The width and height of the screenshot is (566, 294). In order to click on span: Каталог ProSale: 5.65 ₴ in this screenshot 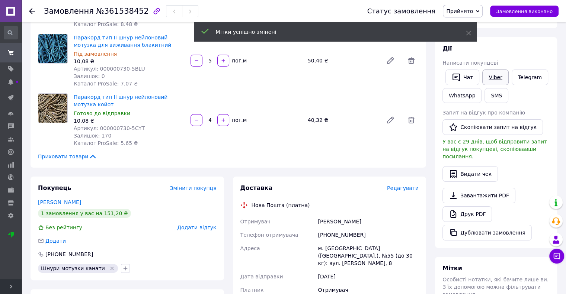, I will do `click(106, 143)`.